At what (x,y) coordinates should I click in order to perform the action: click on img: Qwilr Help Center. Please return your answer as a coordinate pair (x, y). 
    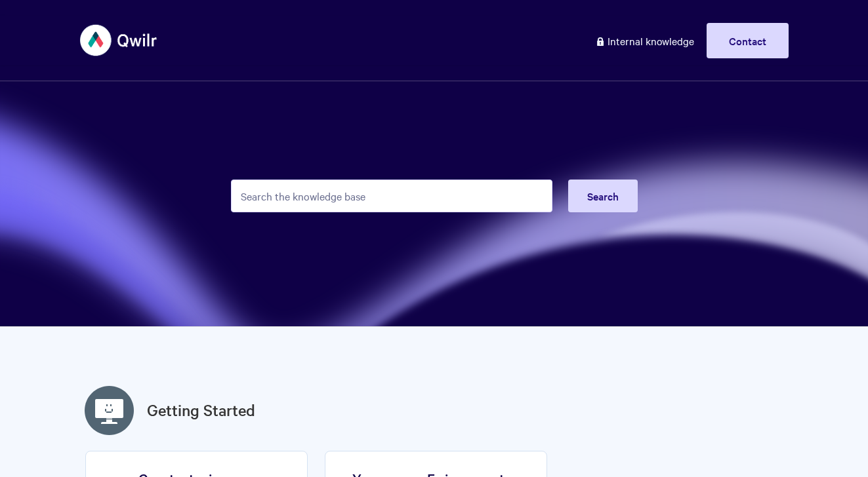
    Looking at the image, I should click on (119, 40).